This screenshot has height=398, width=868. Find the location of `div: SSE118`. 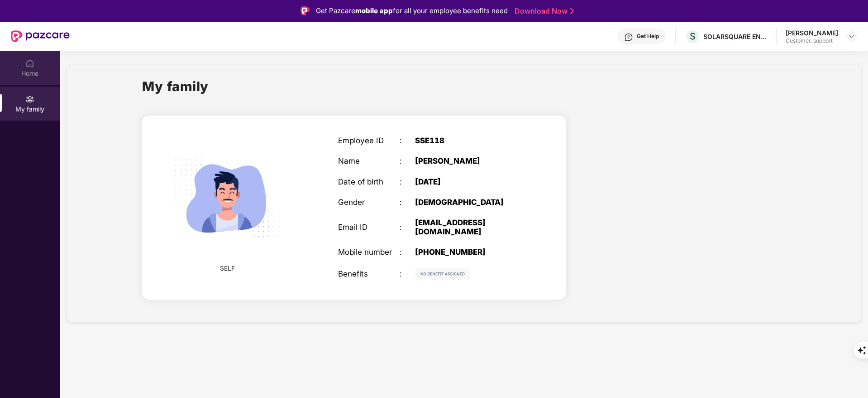

div: SSE118 is located at coordinates (469, 140).